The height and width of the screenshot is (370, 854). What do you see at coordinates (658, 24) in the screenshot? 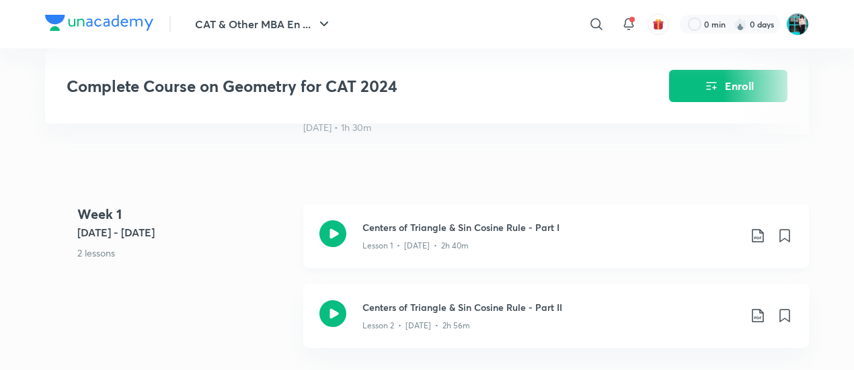
I see `img: avatar` at bounding box center [658, 24].